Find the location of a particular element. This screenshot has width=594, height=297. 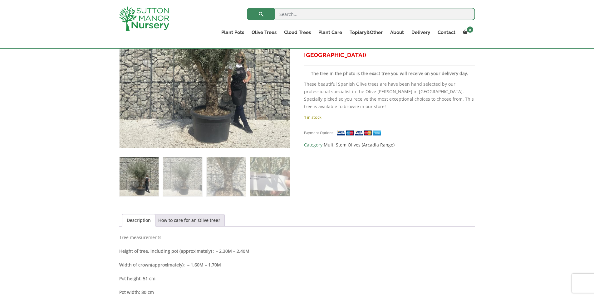

b: (approximately) is located at coordinates (167, 265).